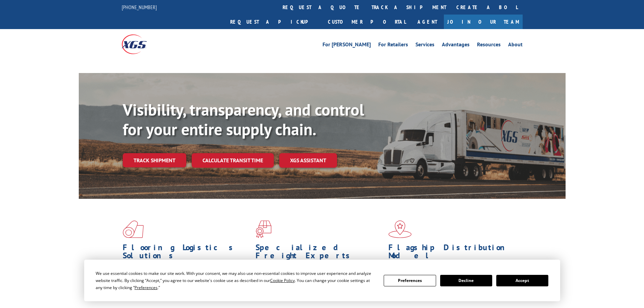 This screenshot has width=644, height=308. What do you see at coordinates (264, 229) in the screenshot?
I see `img: xgs-icon-focused-on-flooring-red` at bounding box center [264, 229].